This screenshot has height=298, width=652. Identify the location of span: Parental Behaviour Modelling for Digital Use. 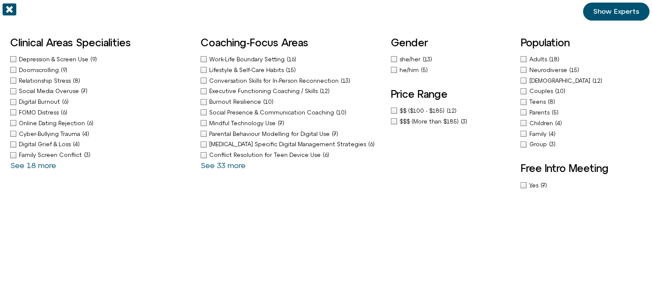
(270, 134).